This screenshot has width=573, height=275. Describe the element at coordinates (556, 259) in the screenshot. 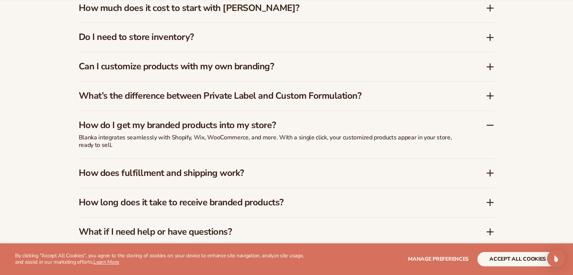

I see `div: Open Intercom Messenger` at that location.